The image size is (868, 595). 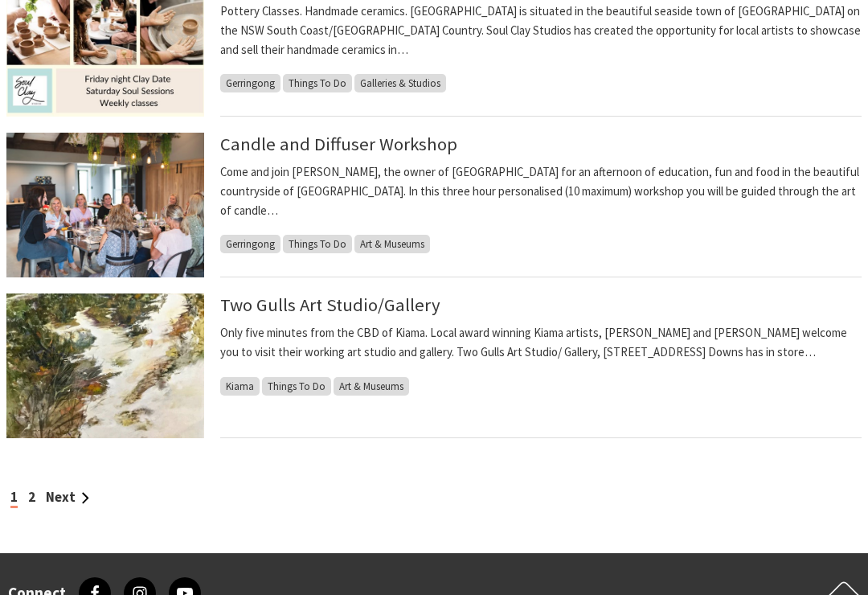 I want to click on a: Candle and Diffuser Workshop, so click(x=339, y=144).